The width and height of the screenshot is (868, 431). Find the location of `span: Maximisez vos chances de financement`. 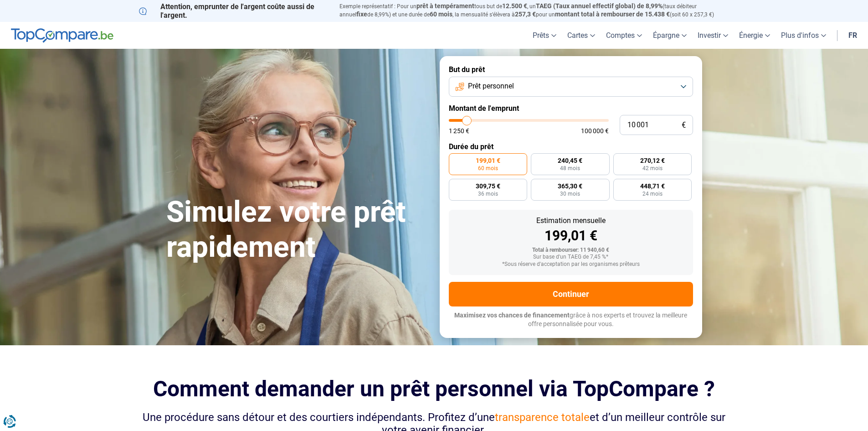

span: Maximisez vos chances de financement is located at coordinates (512, 315).